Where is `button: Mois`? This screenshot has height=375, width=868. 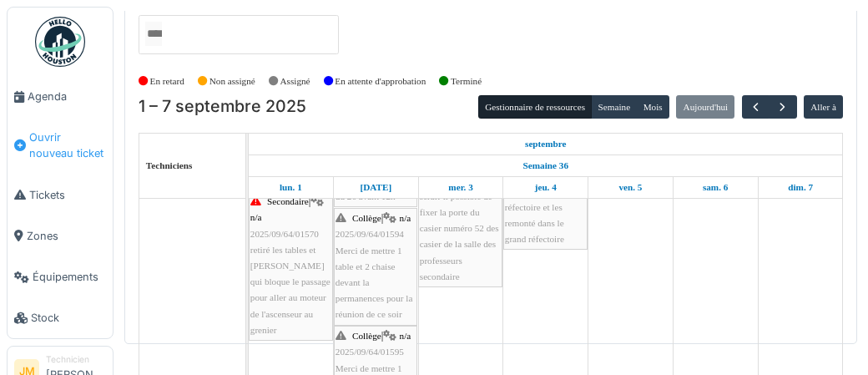 button: Mois is located at coordinates (653, 107).